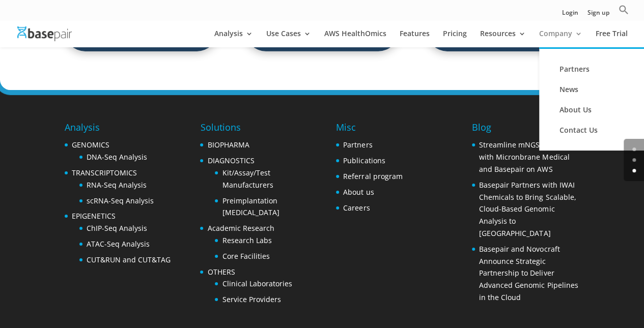 The width and height of the screenshot is (644, 328). What do you see at coordinates (120, 201) in the screenshot?
I see `a: scRNA-Seq Analysis` at bounding box center [120, 201].